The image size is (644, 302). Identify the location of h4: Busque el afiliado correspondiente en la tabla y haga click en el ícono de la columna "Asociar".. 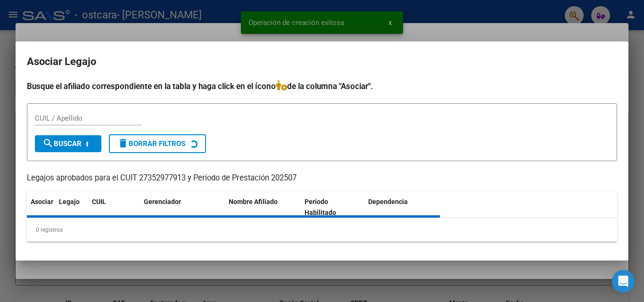
(322, 86).